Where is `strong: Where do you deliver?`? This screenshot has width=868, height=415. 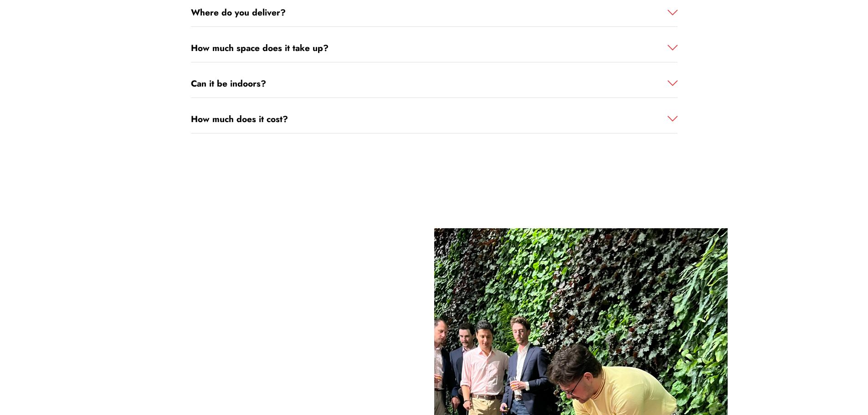
strong: Where do you deliver? is located at coordinates (239, 12).